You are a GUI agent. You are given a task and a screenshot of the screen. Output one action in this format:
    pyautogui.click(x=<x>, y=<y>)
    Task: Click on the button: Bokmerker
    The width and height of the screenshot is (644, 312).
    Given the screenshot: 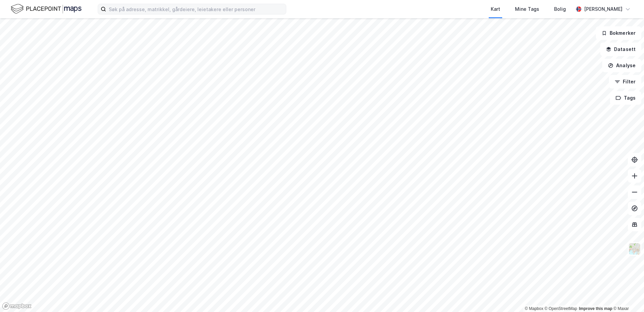 What is the action you would take?
    pyautogui.click(x=619, y=33)
    